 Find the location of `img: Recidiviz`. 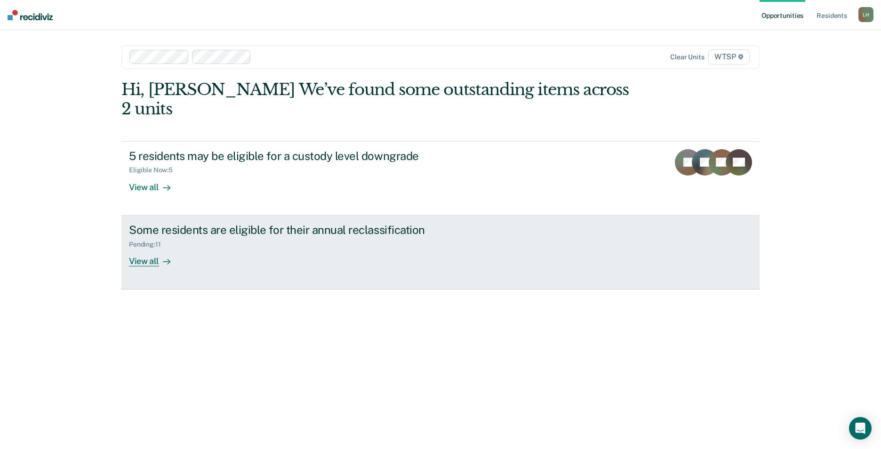

img: Recidiviz is located at coordinates (30, 15).